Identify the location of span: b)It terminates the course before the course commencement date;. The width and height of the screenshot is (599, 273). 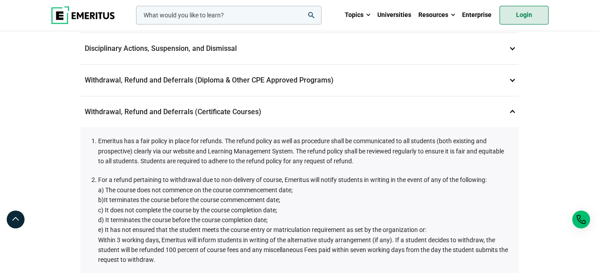
(189, 200).